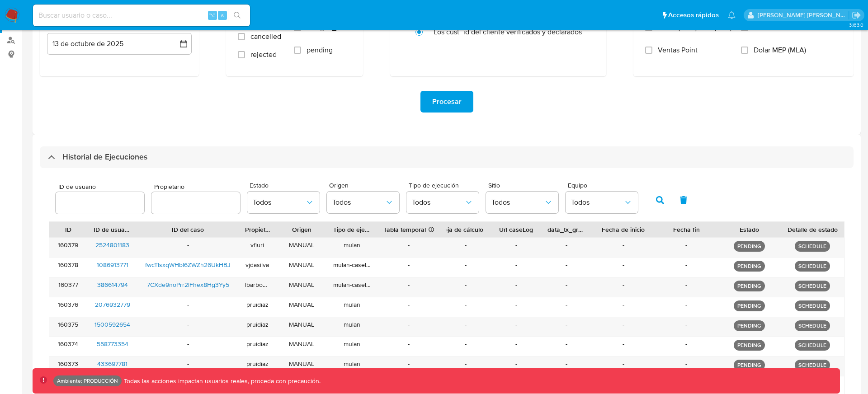  What do you see at coordinates (693, 15) in the screenshot?
I see `span: Accesos rápidos` at bounding box center [693, 15].